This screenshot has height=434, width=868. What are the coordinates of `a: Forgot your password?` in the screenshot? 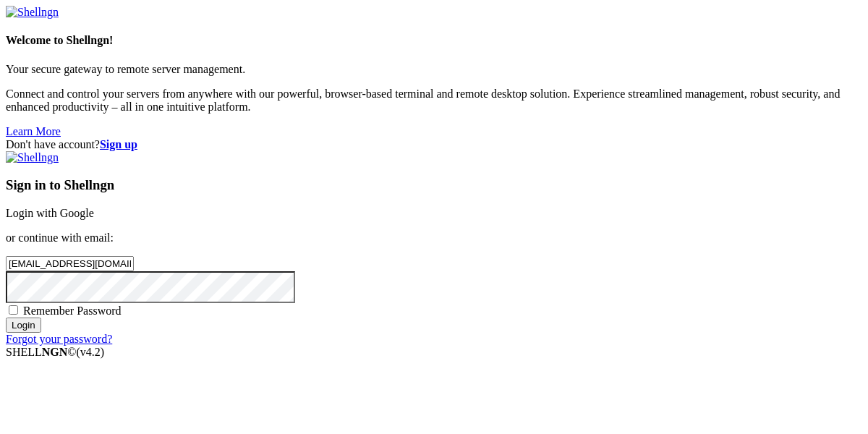 It's located at (58, 339).